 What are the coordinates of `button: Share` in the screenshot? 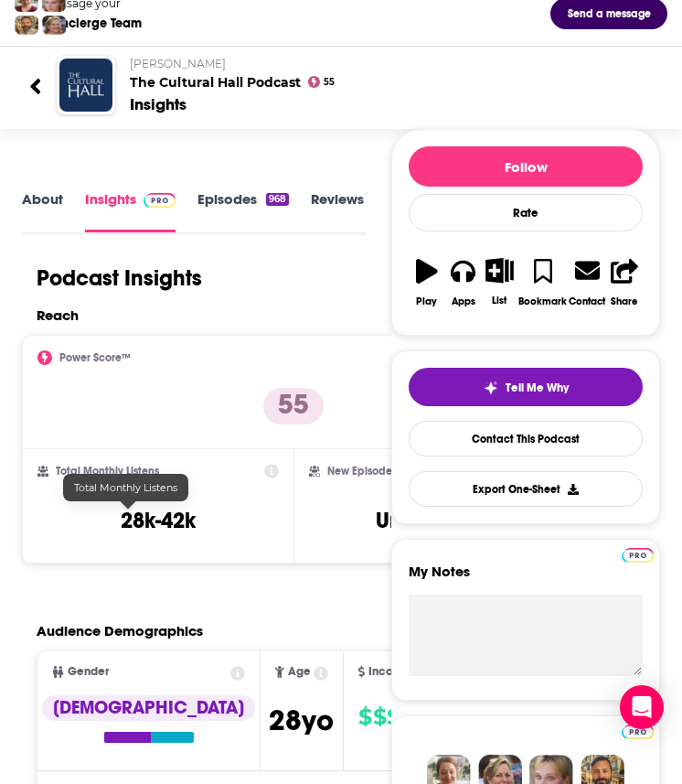 It's located at (624, 282).